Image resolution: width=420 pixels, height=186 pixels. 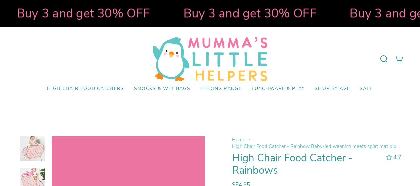 I want to click on h1: High Chair Food Catcher - Rainbows, so click(x=306, y=164).